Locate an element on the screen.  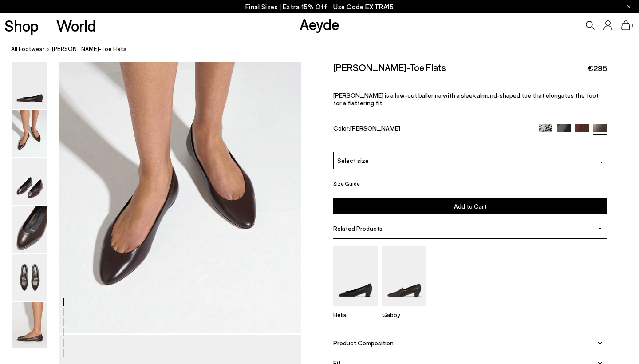
a: Helia Low-Cut Pumps Helia is located at coordinates (355, 309).